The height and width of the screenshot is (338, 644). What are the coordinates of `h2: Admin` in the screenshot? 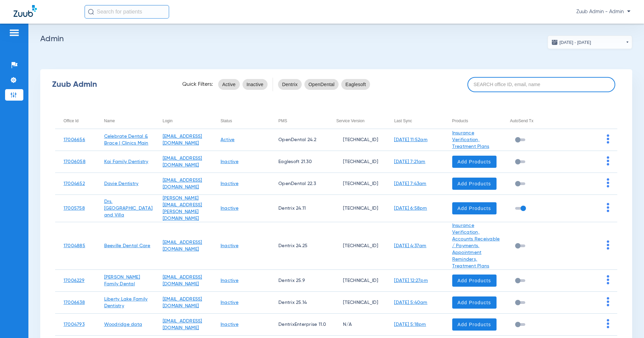 It's located at (336, 39).